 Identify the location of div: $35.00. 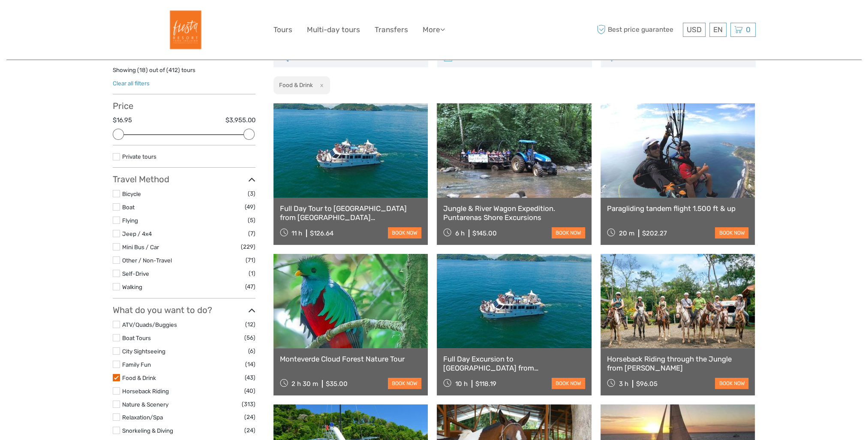
(337, 384).